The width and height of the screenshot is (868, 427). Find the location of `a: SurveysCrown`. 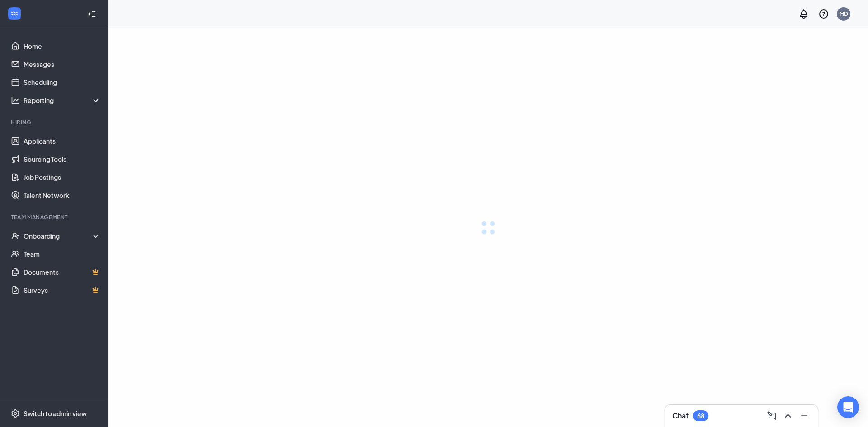

a: SurveysCrown is located at coordinates (62, 290).